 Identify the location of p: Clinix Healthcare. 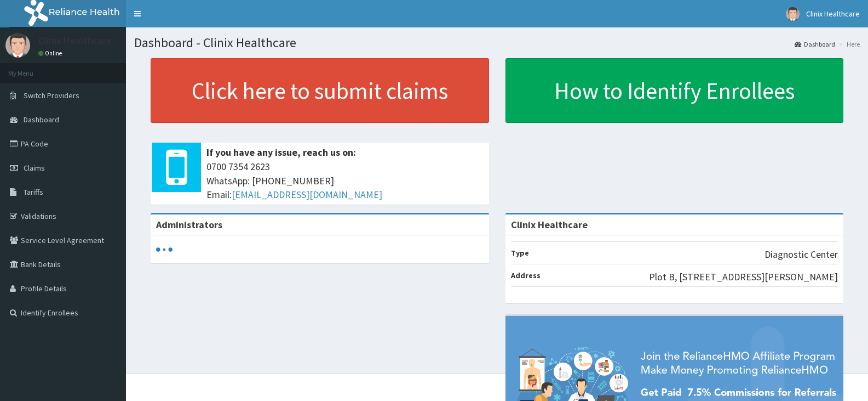
(75, 41).